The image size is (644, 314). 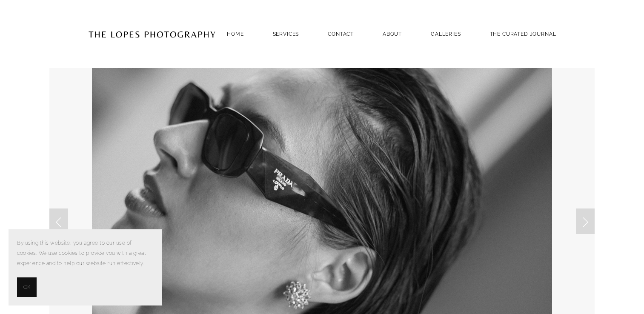 What do you see at coordinates (27, 287) in the screenshot?
I see `button: OK` at bounding box center [27, 287].